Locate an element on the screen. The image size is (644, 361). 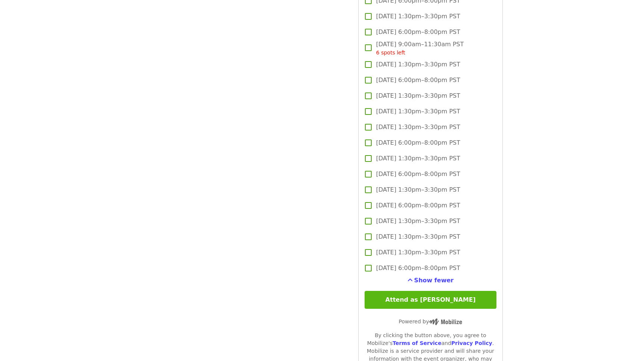
a: Terms of Service is located at coordinates (417, 343).